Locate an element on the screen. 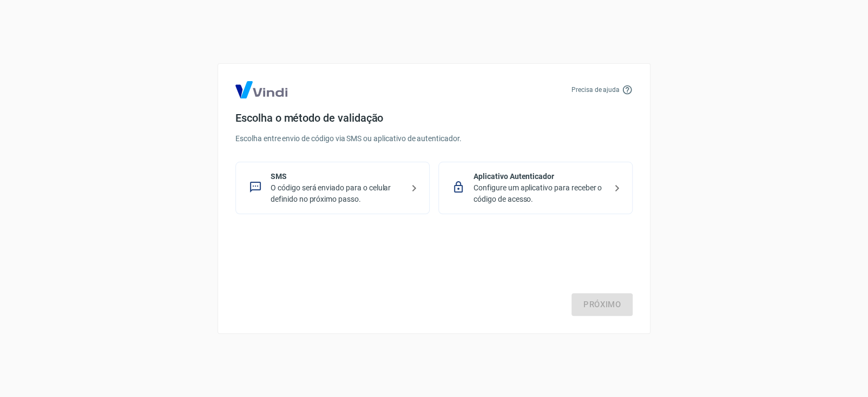  p: Configure um aplicativo para receber o código de acesso. is located at coordinates (540, 194).